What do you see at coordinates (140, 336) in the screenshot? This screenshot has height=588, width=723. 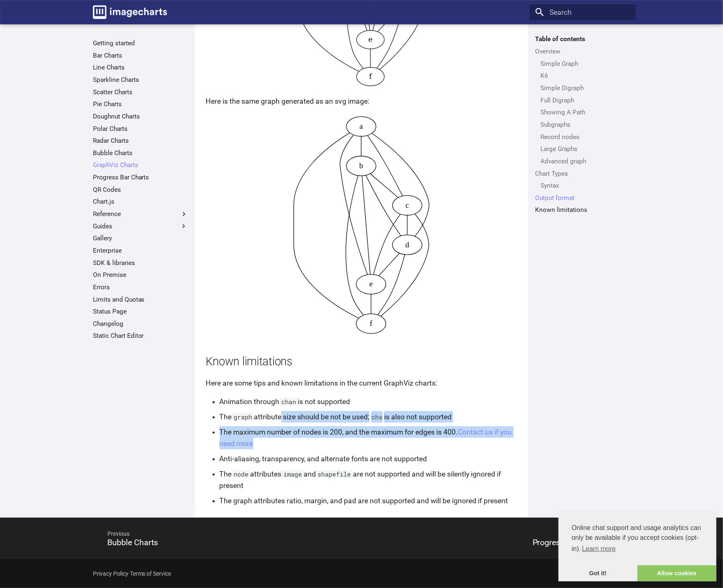 I see `a: Static Chart Editor` at bounding box center [140, 336].